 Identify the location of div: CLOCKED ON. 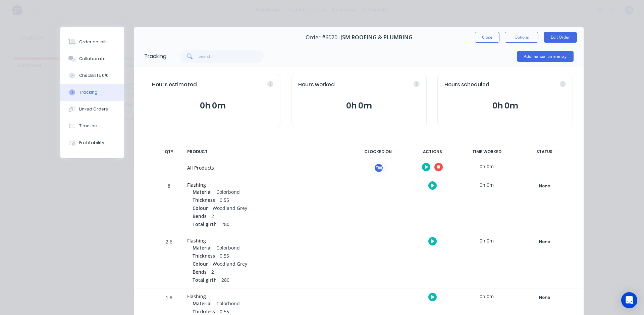
(378, 152).